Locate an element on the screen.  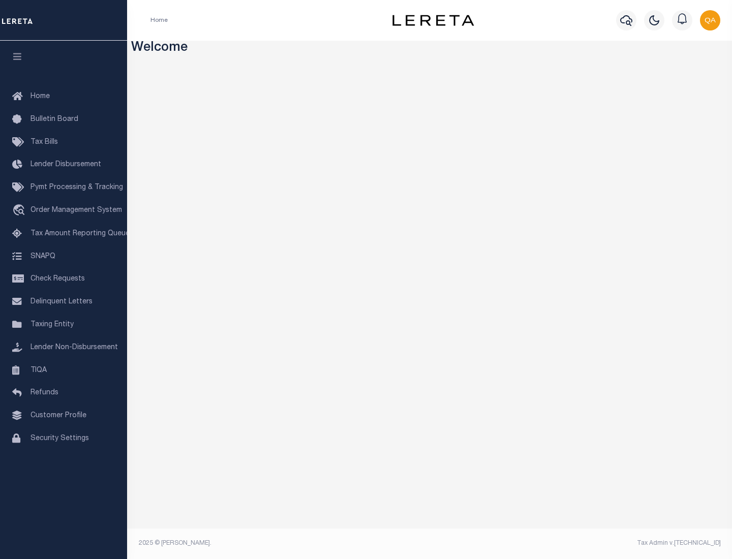
span: Bulletin Board is located at coordinates (54, 119).